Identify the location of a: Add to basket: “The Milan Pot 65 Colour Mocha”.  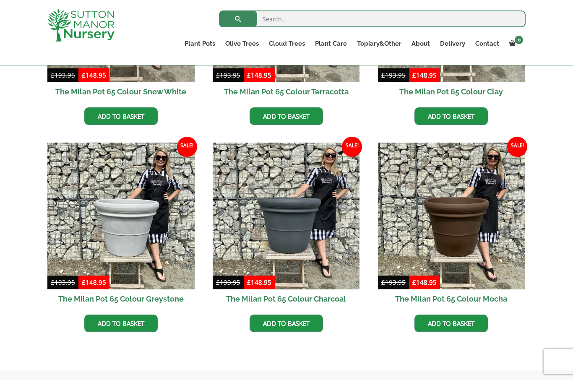
(451, 323).